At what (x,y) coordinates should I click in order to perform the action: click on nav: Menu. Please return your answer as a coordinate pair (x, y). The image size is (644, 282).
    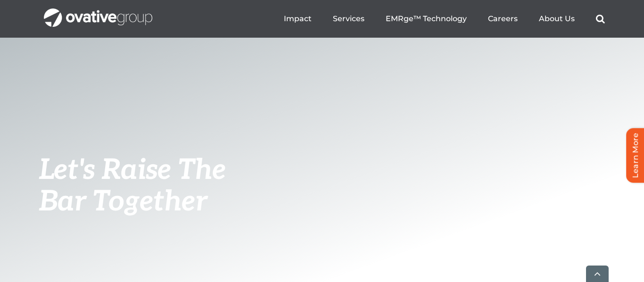
    Looking at the image, I should click on (444, 19).